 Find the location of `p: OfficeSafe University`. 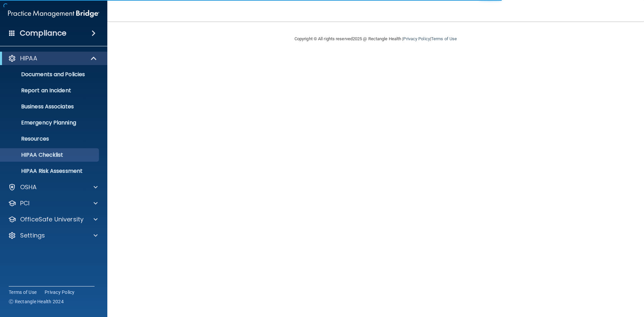

p: OfficeSafe University is located at coordinates (51, 219).